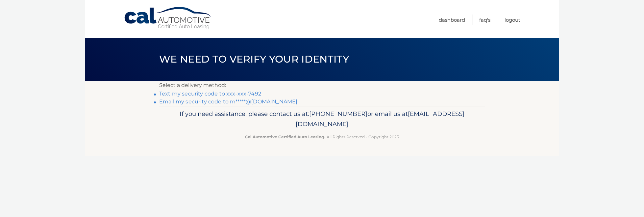  I want to click on a: Dashboard, so click(452, 20).